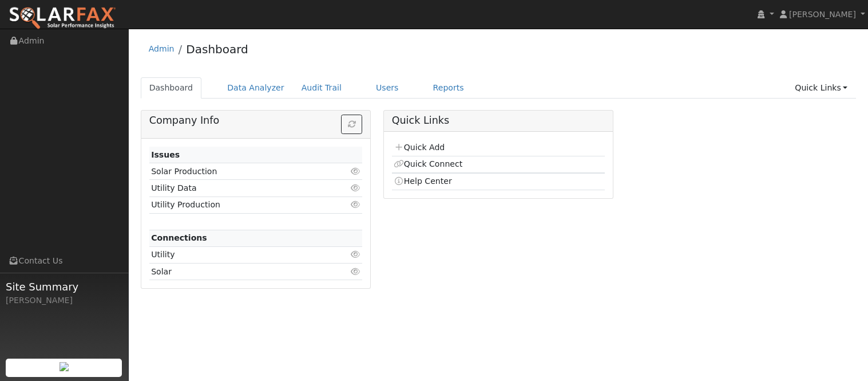  I want to click on td: Solar, so click(238, 272).